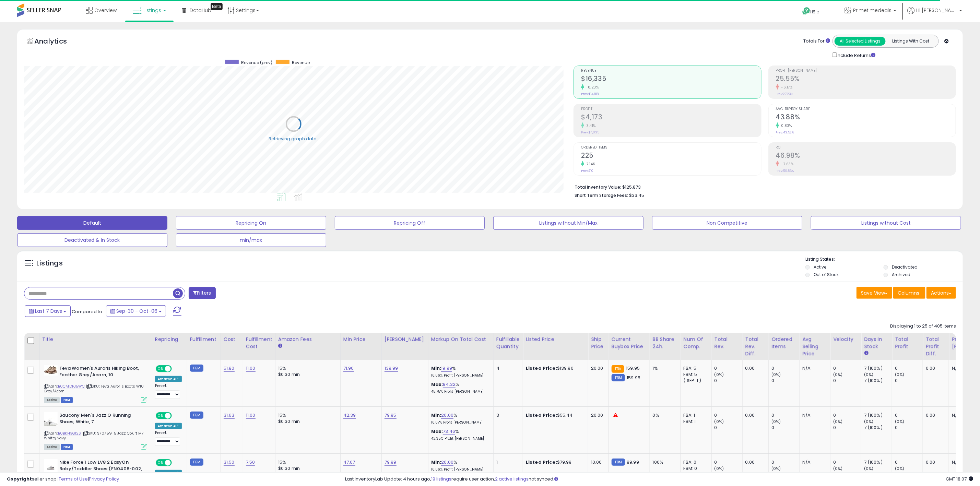 The width and height of the screenshot is (980, 486). I want to click on a: 31.50, so click(229, 462).